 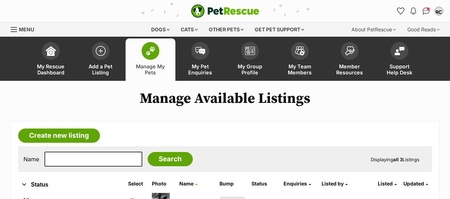 What do you see at coordinates (420, 11) in the screenshot?
I see `ul: Account quick links` at bounding box center [420, 11].